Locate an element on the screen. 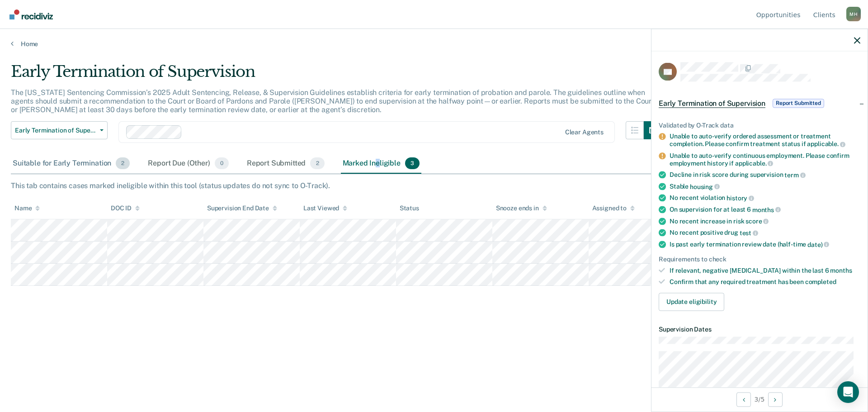  button: Update eligibility is located at coordinates (691, 302).